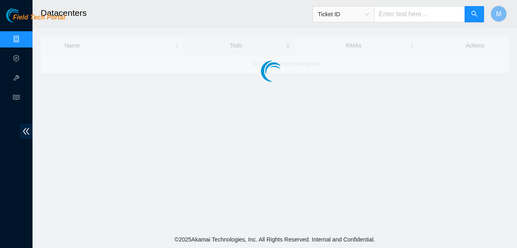 This screenshot has height=248, width=517. Describe the element at coordinates (498, 14) in the screenshot. I see `span: M` at that location.